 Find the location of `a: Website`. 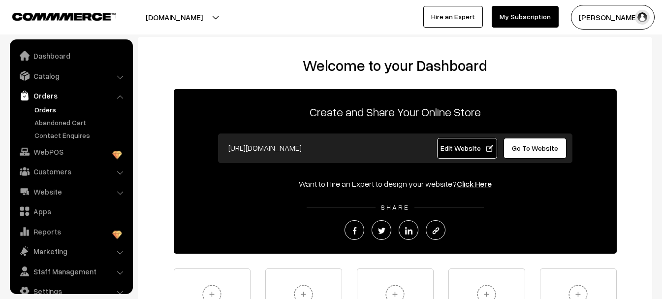

a: Website is located at coordinates (71, 191).